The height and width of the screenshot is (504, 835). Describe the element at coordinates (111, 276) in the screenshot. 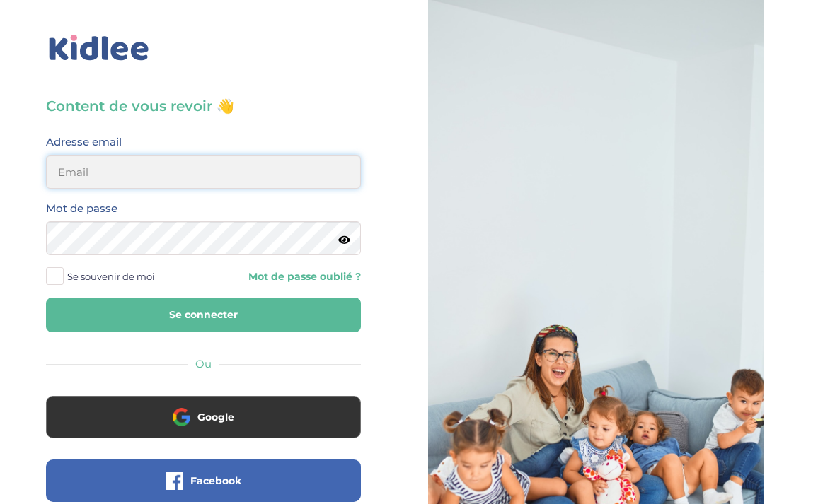

I see `span: Se souvenir de moi` at that location.